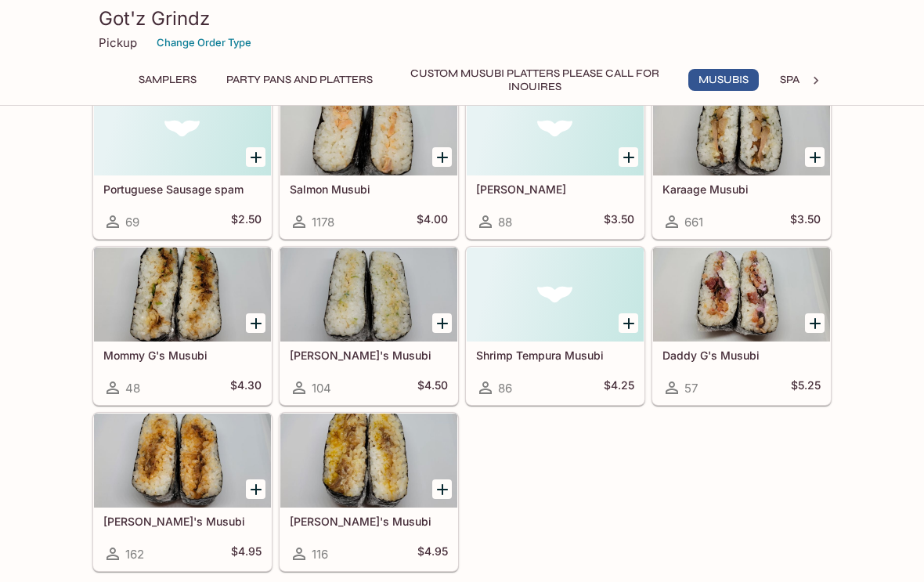 The image size is (924, 582). Describe the element at coordinates (255, 157) in the screenshot. I see `button: Add Portuguese Sausage spam` at that location.